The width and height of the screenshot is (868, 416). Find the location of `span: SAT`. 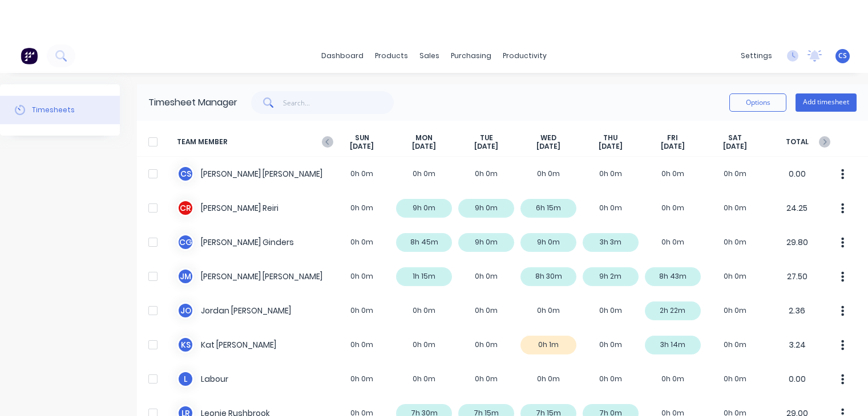

span: SAT is located at coordinates (735, 138).